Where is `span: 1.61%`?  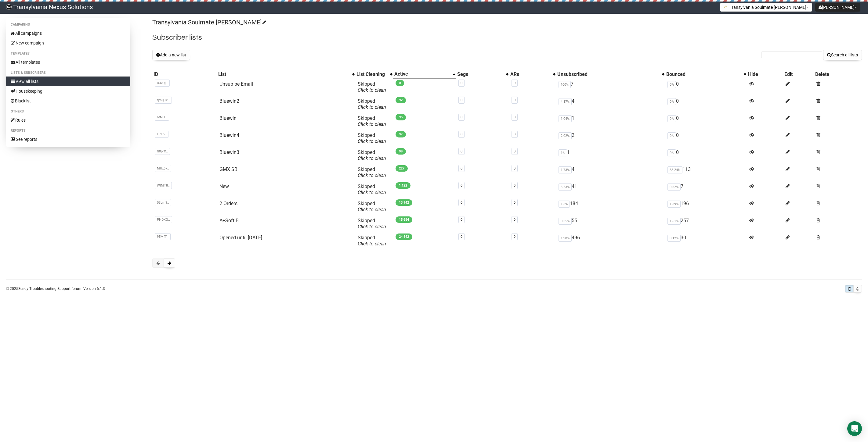 span: 1.61% is located at coordinates (674, 221).